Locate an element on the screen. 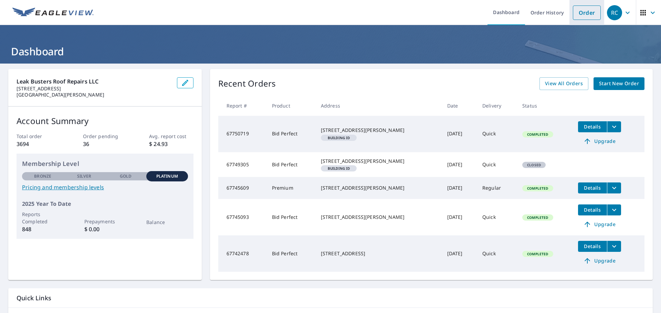 The image size is (661, 313). td: Premium is located at coordinates (291, 188).